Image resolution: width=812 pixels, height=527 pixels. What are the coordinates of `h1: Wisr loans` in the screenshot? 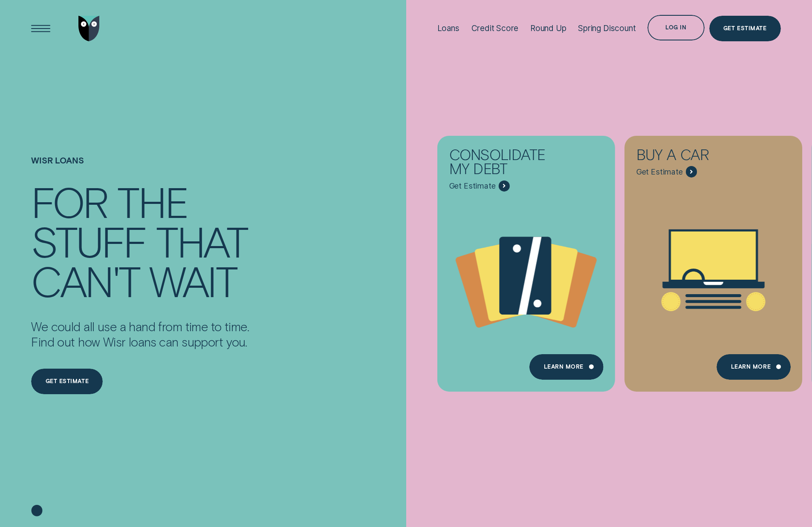 It's located at (140, 169).